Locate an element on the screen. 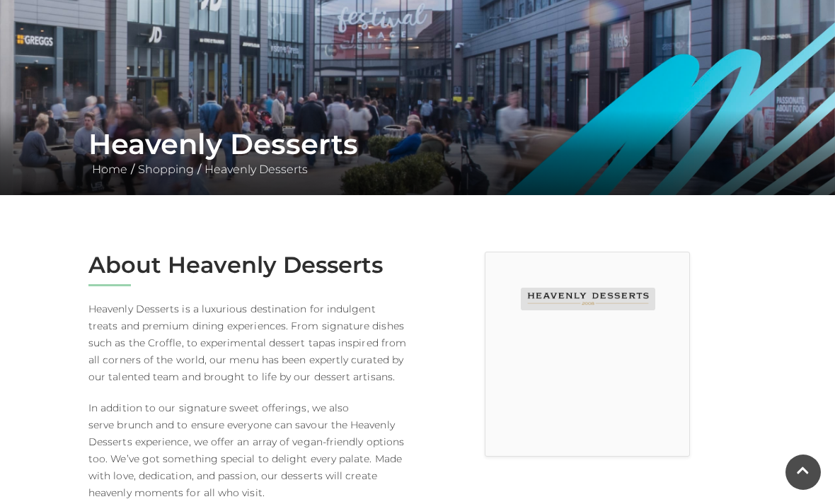 The width and height of the screenshot is (835, 504). p: Heavenly Desserts is a luxurious destination for indulgent treats and premium dining experiences.... is located at coordinates (248, 343).